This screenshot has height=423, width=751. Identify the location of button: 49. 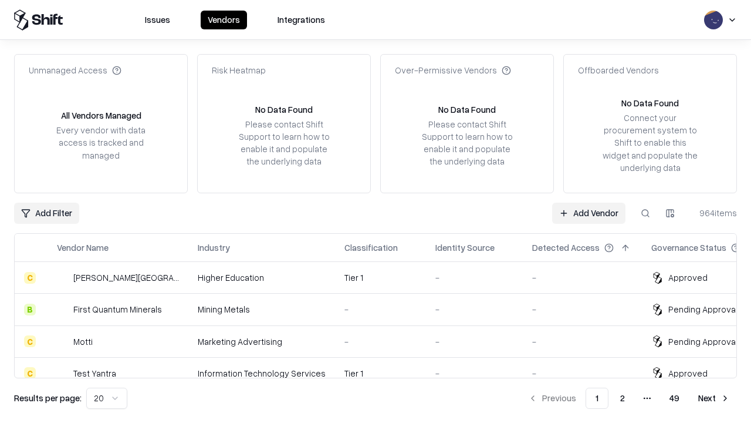
(674, 398).